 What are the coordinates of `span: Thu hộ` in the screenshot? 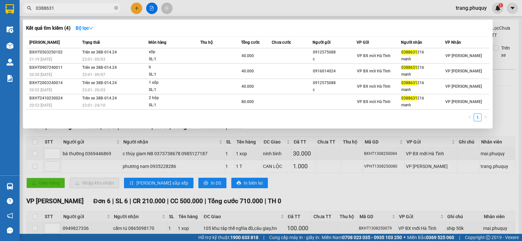 It's located at (206, 42).